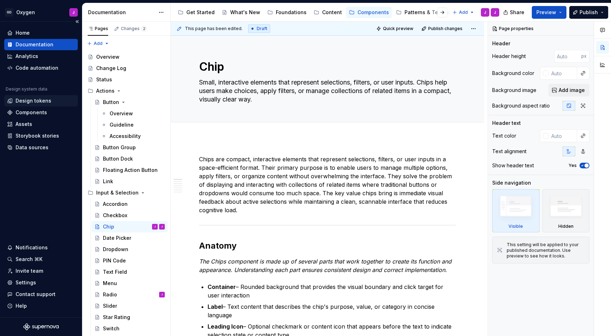 This screenshot has width=611, height=336. What do you see at coordinates (41, 294) in the screenshot?
I see `button: Contact support` at bounding box center [41, 294].